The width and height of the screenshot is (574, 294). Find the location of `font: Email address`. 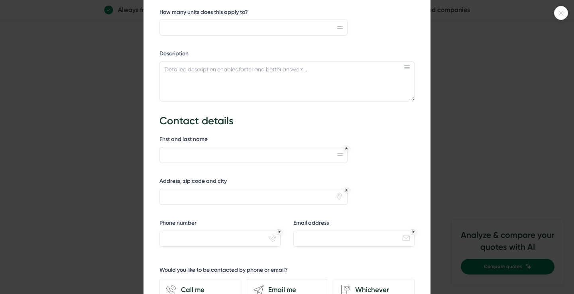

font: Email address is located at coordinates (311, 223).